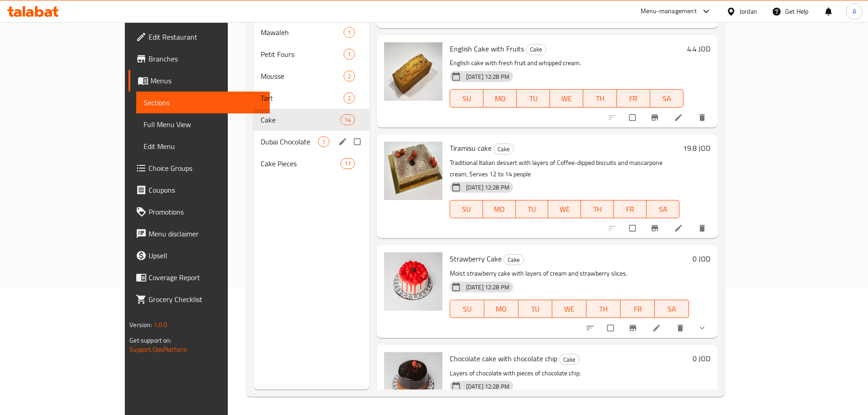 This screenshot has width=868, height=415. What do you see at coordinates (503, 359) in the screenshot?
I see `span: Chocolate cake with chocolate chip` at bounding box center [503, 359].